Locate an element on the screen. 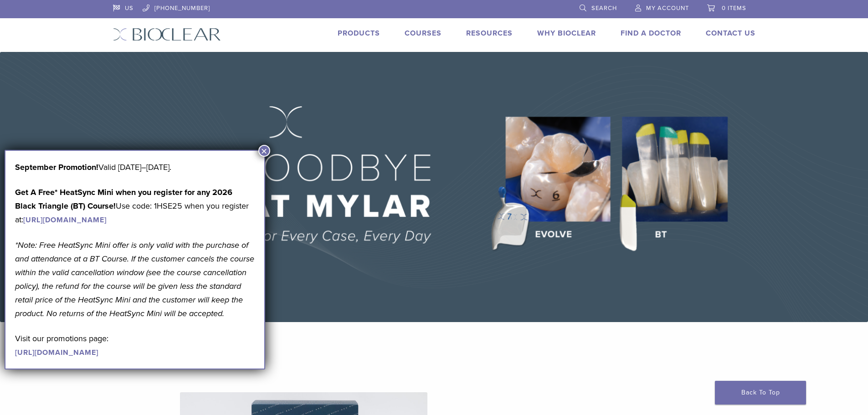  a: Back To Top is located at coordinates (761, 392).